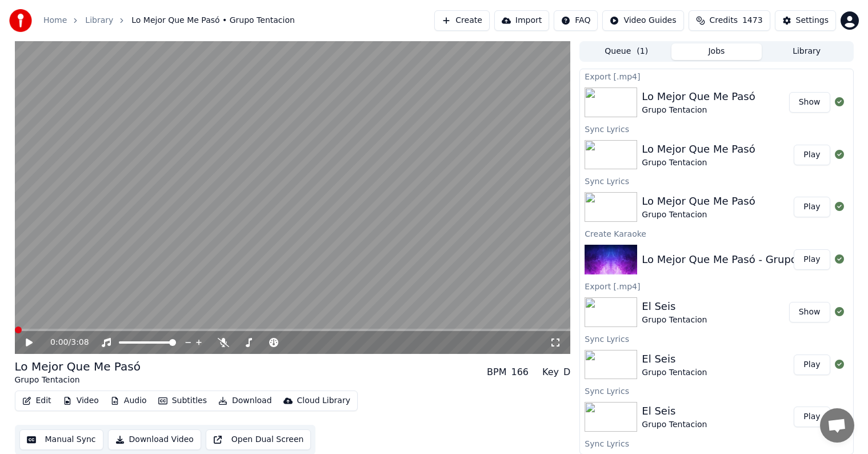  What do you see at coordinates (61, 440) in the screenshot?
I see `button: Manual Sync` at bounding box center [61, 440].